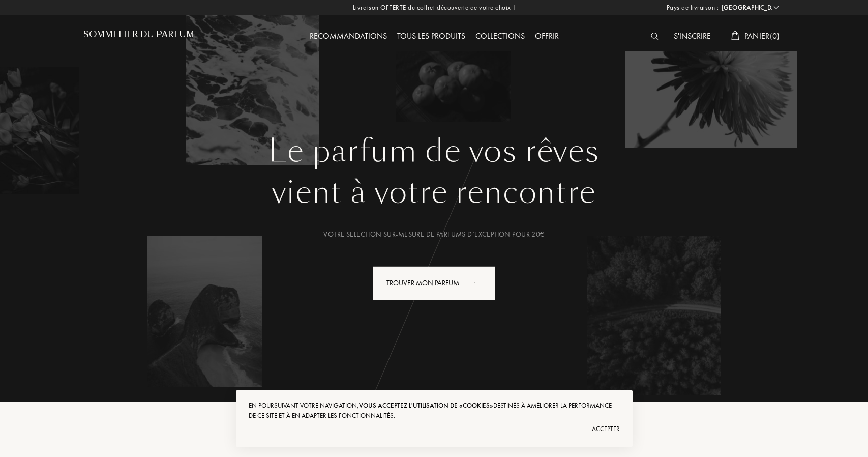 Image resolution: width=868 pixels, height=457 pixels. Describe the element at coordinates (434, 283) in the screenshot. I see `a: Trouver mon parfumanimation` at that location.